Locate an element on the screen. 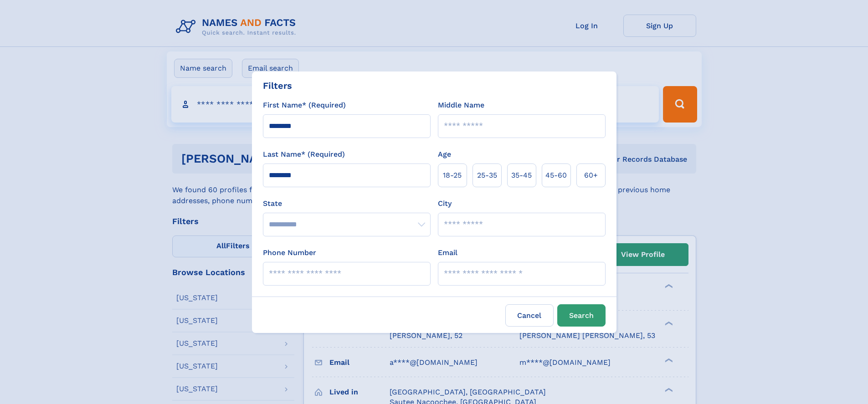 This screenshot has height=404, width=868. span: 45‑60 is located at coordinates (555, 176).